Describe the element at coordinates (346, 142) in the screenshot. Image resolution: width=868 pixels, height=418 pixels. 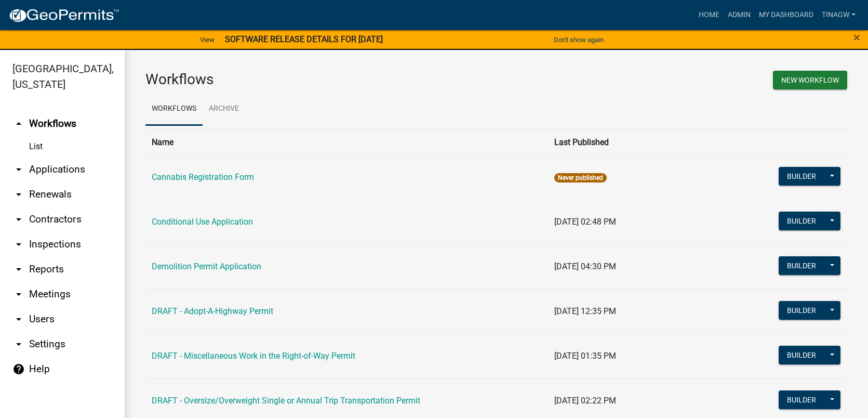
I see `th: Name` at that location.